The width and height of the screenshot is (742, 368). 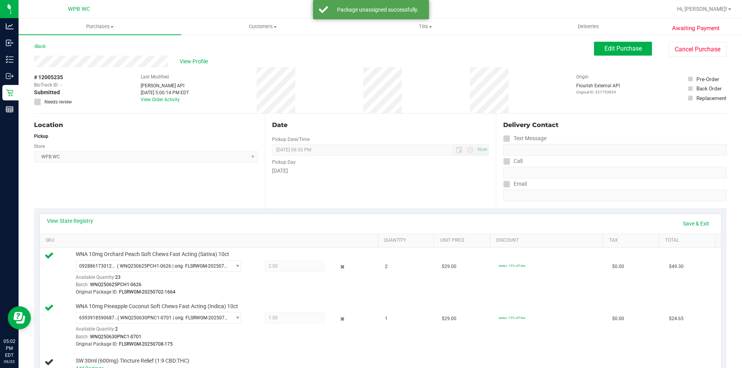 I want to click on span: BioTrack ID:, so click(x=46, y=85).